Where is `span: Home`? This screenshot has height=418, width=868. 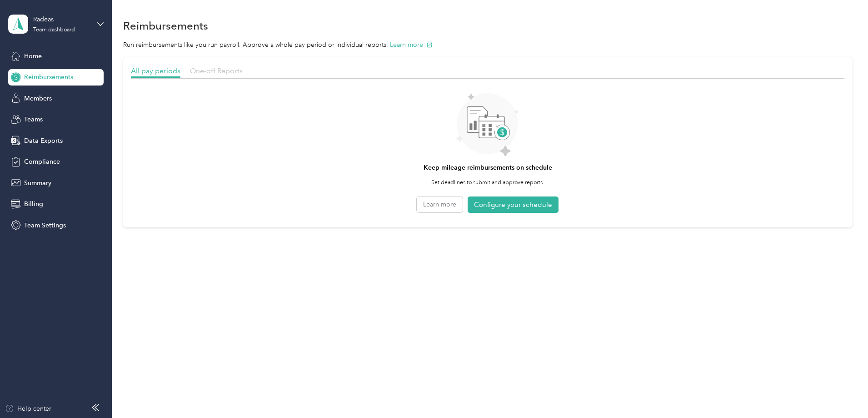
span: Home is located at coordinates (33, 56).